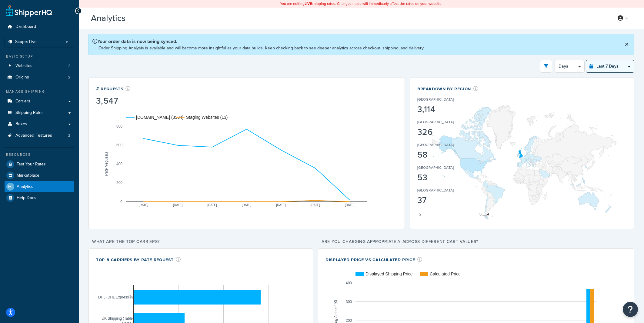  What do you see at coordinates (39, 66) in the screenshot?
I see `li: Websites` at bounding box center [39, 66].